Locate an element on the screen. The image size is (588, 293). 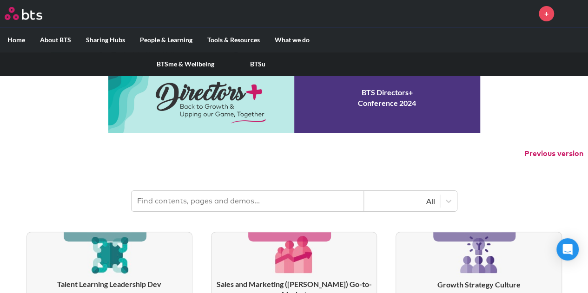
label: Tools & Resources is located at coordinates (233, 40).